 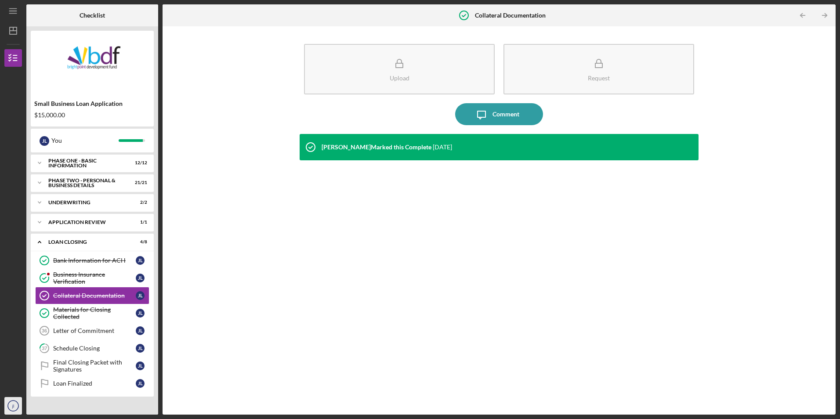 What do you see at coordinates (92, 278) in the screenshot?
I see `a: Business Insurance Verificationjl` at bounding box center [92, 278].